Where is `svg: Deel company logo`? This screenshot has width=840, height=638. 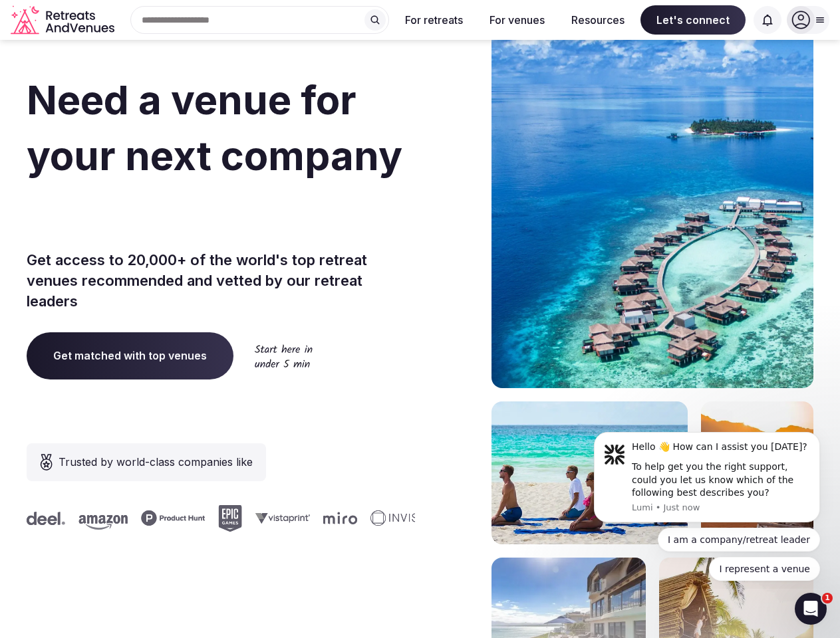 svg: Deel company logo is located at coordinates (43, 519).